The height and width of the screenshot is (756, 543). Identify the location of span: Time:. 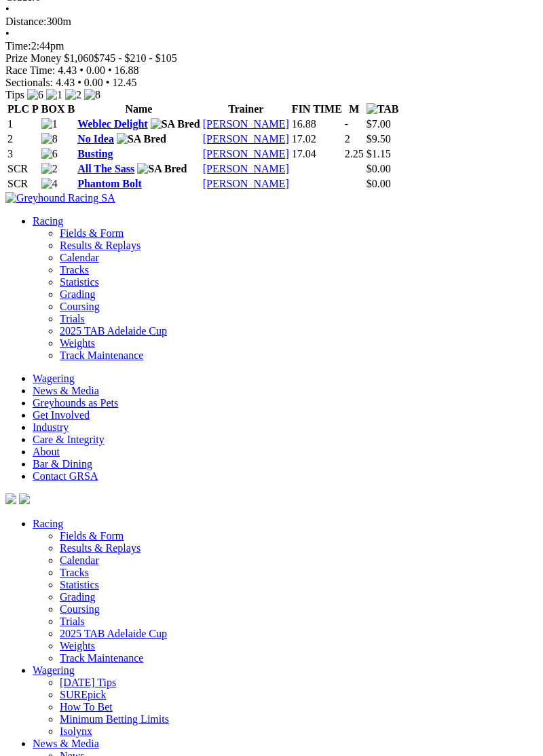
(19, 46).